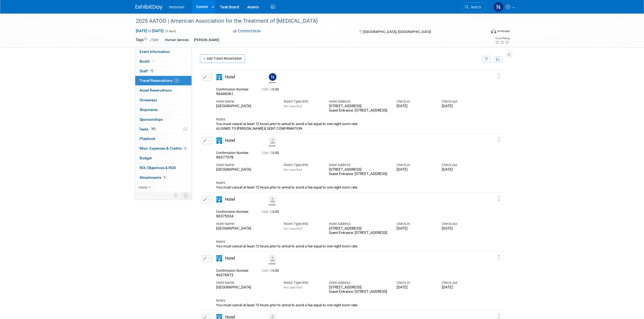  What do you see at coordinates (143, 187) in the screenshot?
I see `span: more` at bounding box center [143, 187].